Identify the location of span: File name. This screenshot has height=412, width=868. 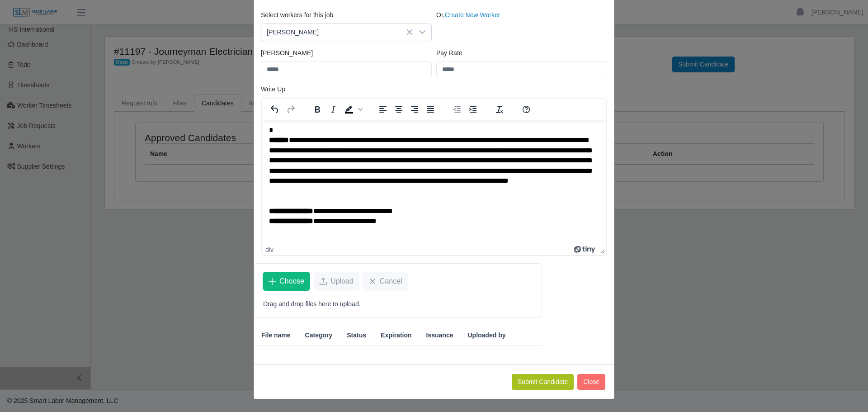
(276, 335).